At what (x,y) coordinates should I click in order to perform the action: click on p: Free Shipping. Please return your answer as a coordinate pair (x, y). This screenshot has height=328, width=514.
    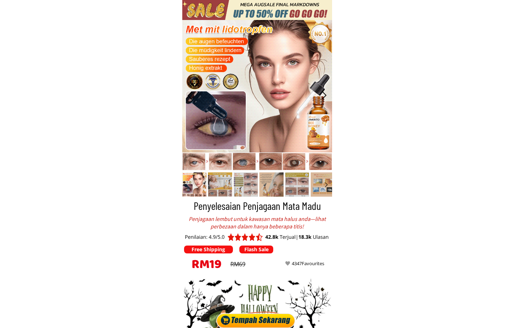
    Looking at the image, I should click on (208, 249).